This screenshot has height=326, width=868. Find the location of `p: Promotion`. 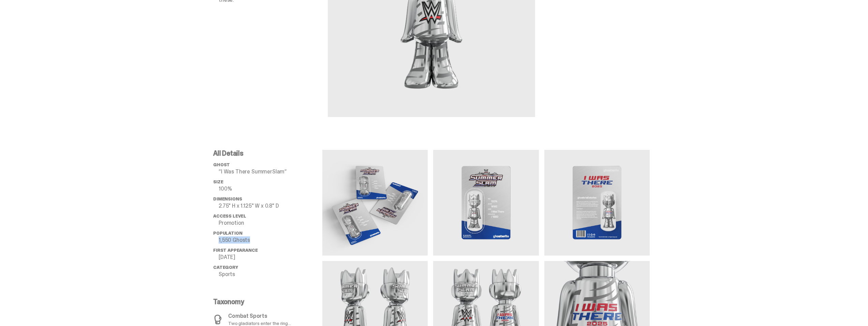

p: Promotion is located at coordinates (271, 223).